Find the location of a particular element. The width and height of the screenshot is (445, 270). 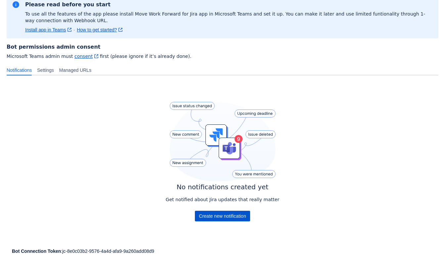

div: : jc-8e0c03b2-9576-4a4d-afa9-9a260add08d9 is located at coordinates (222, 251).